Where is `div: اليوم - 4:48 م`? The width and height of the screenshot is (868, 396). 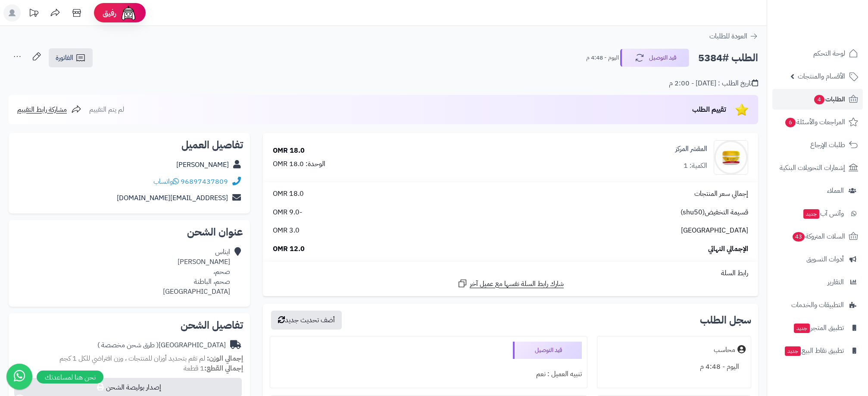
div: اليوم - 4:48 م is located at coordinates (674, 367).